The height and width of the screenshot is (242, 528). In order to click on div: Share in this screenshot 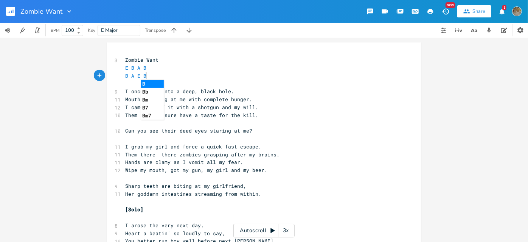, I will do `click(478, 11)`.